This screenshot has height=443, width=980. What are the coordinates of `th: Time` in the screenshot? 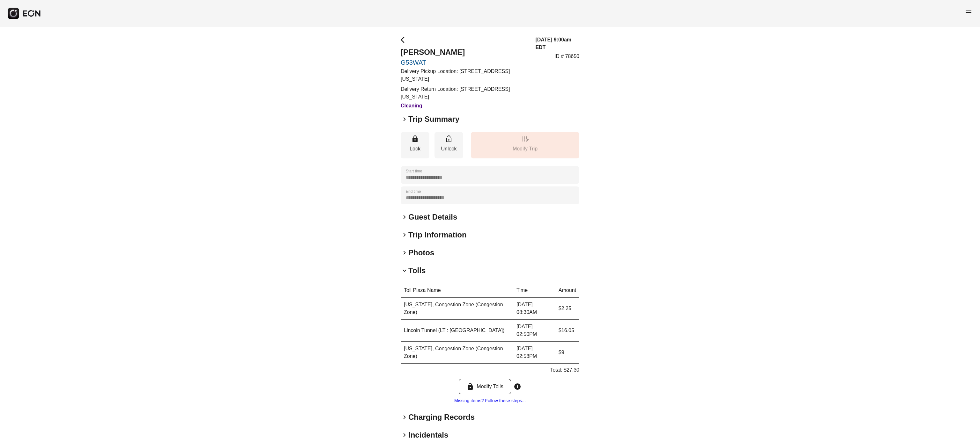 It's located at (534, 291).